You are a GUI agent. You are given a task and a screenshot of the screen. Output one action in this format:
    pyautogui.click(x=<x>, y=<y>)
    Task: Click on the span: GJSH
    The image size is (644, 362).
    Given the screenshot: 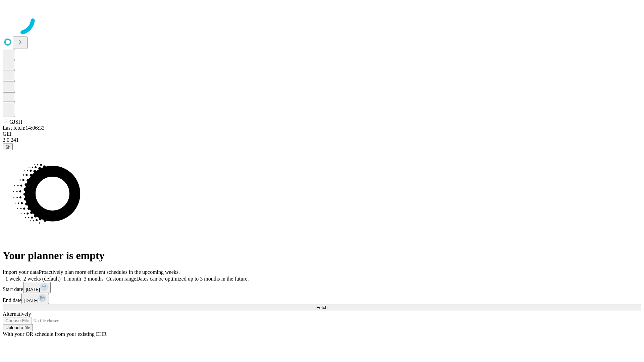 What is the action you would take?
    pyautogui.click(x=16, y=121)
    